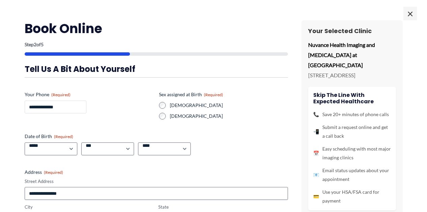 The width and height of the screenshot is (427, 212). I want to click on legend: Address, so click(44, 172).